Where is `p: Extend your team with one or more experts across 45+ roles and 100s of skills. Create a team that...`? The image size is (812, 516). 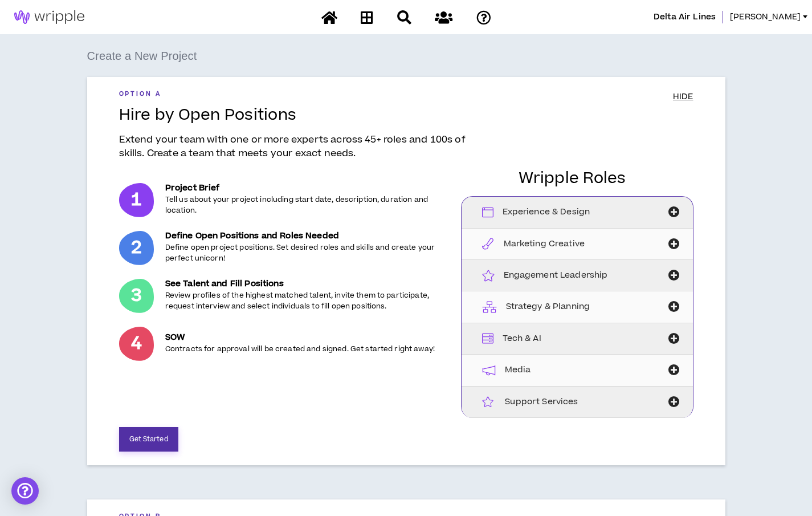 p: Extend your team with one or more experts across 45+ roles and 100s of skills. Create a team that... is located at coordinates (304, 147).